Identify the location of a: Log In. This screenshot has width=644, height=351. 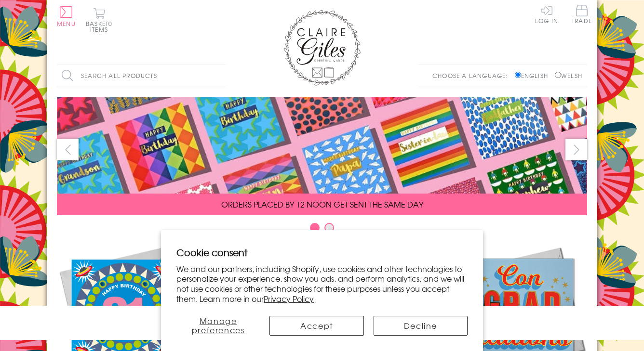
(547, 14).